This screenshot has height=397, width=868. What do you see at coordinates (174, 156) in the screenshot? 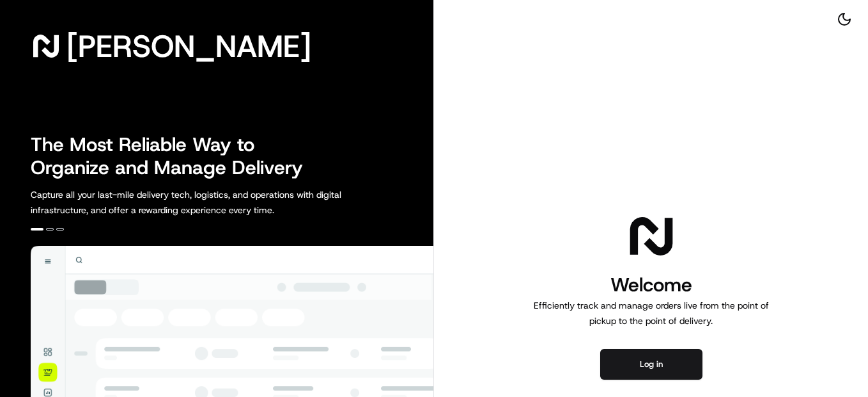
I see `h2: The Most Reliable Way to Organize and Manage Delivery` at bounding box center [174, 156].